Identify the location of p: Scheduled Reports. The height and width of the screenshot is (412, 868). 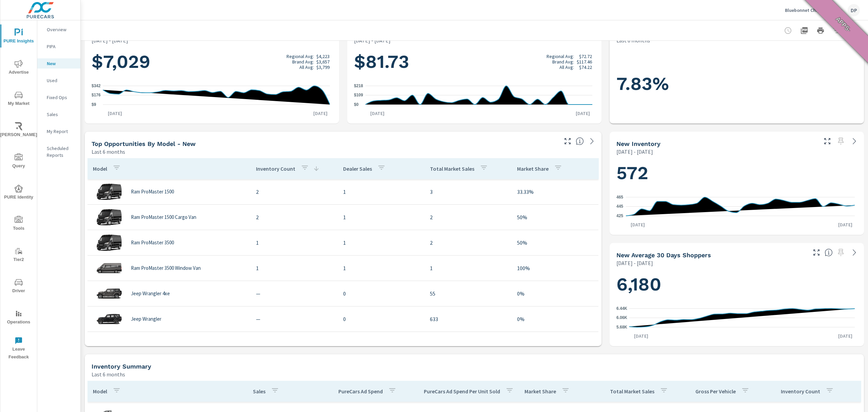
(61, 152).